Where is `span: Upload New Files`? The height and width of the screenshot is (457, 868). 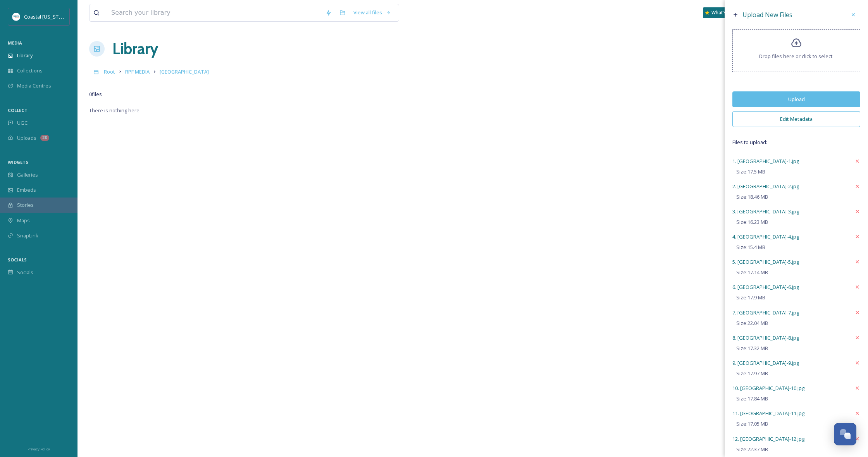 span: Upload New Files is located at coordinates (767, 15).